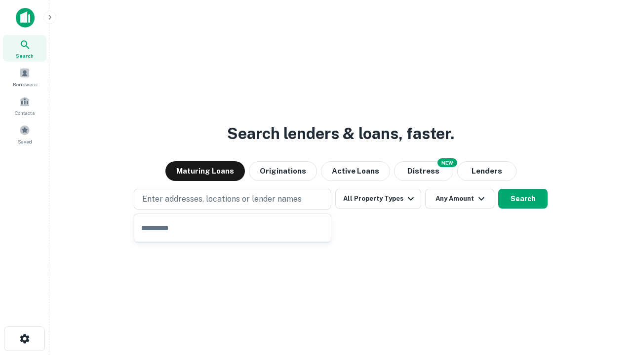 Image resolution: width=632 pixels, height=355 pixels. I want to click on div: Contacts, so click(25, 106).